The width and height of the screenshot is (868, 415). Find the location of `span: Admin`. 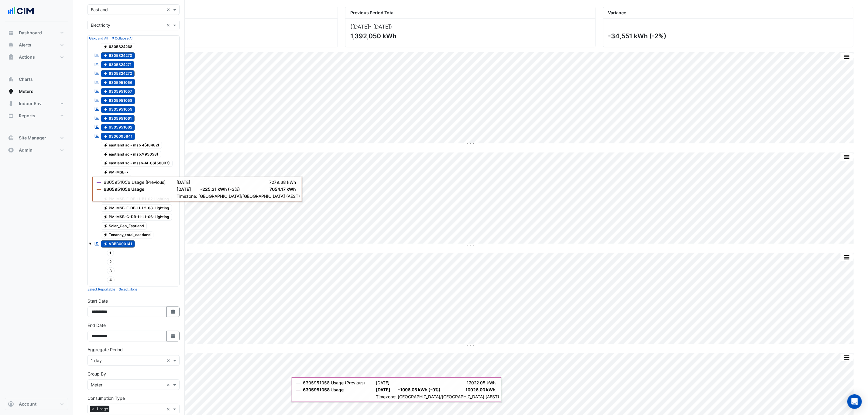

span: Admin is located at coordinates (26, 150).